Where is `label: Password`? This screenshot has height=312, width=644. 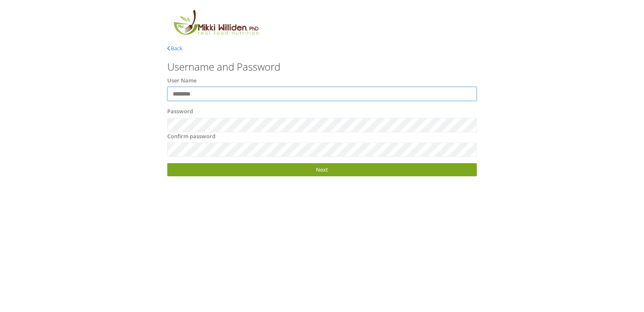 label: Password is located at coordinates (180, 112).